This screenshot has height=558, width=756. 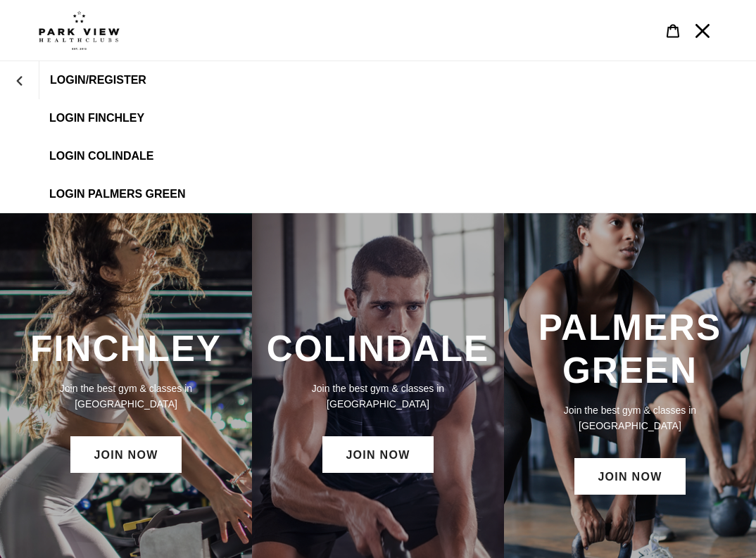 I want to click on span: LOGIN COLINDALE, so click(x=101, y=156).